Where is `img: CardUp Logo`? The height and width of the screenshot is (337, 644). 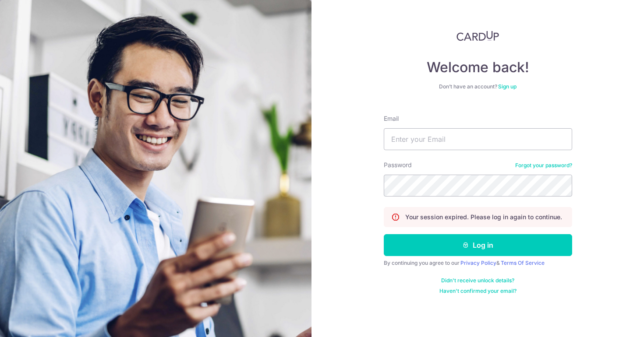 img: CardUp Logo is located at coordinates (478, 36).